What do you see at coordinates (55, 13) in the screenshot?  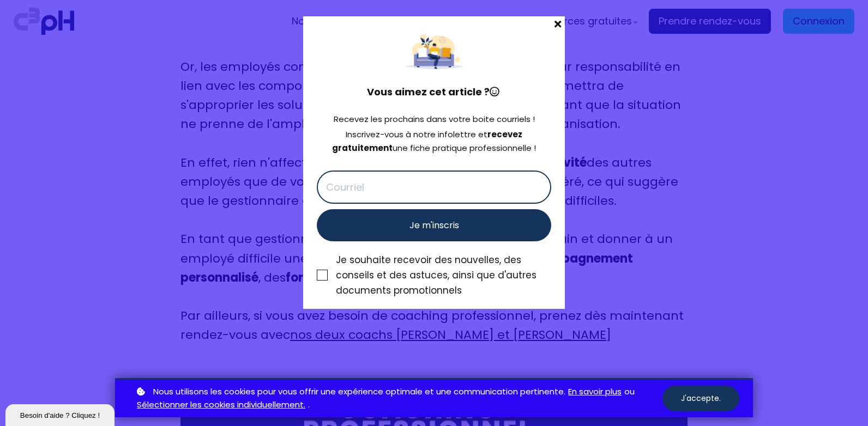 I see `div: Besoin d'aide ? Cliquez !` at bounding box center [55, 13].